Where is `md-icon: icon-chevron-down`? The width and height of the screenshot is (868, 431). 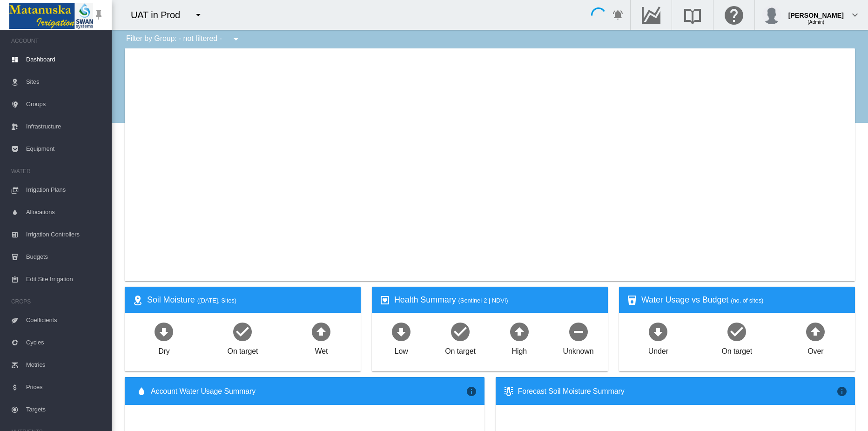 md-icon: icon-chevron-down is located at coordinates (855, 15).